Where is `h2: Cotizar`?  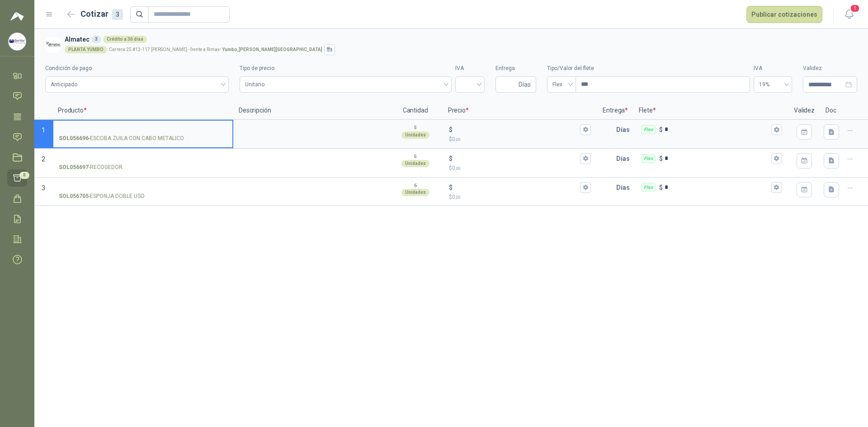
h2: Cotizar is located at coordinates (102, 14).